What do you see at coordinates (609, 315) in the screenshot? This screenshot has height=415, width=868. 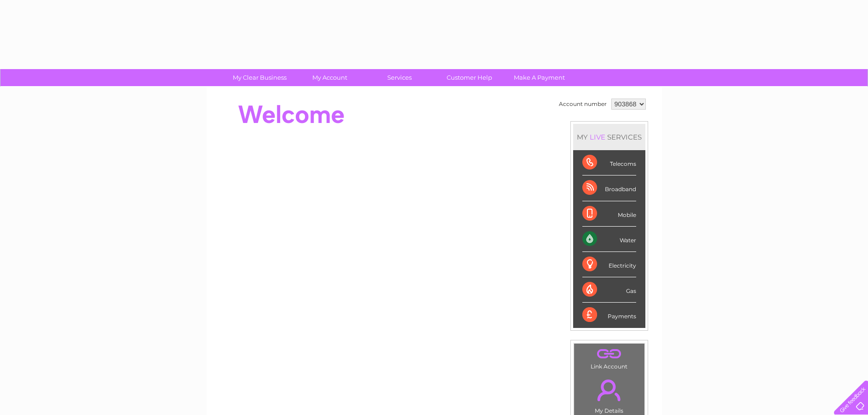 I see `div: Payments` at bounding box center [609, 315].